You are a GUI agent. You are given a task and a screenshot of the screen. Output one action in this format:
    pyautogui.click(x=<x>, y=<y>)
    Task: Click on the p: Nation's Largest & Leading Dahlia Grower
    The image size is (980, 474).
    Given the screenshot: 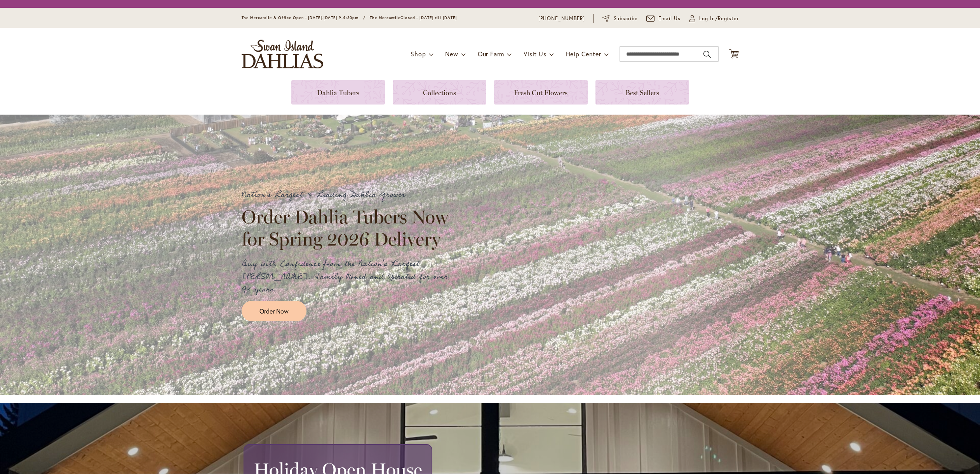 What is the action you would take?
    pyautogui.click(x=349, y=194)
    